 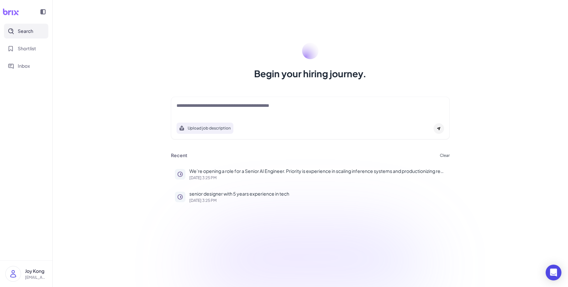 I want to click on span: Shortlist, so click(x=27, y=48).